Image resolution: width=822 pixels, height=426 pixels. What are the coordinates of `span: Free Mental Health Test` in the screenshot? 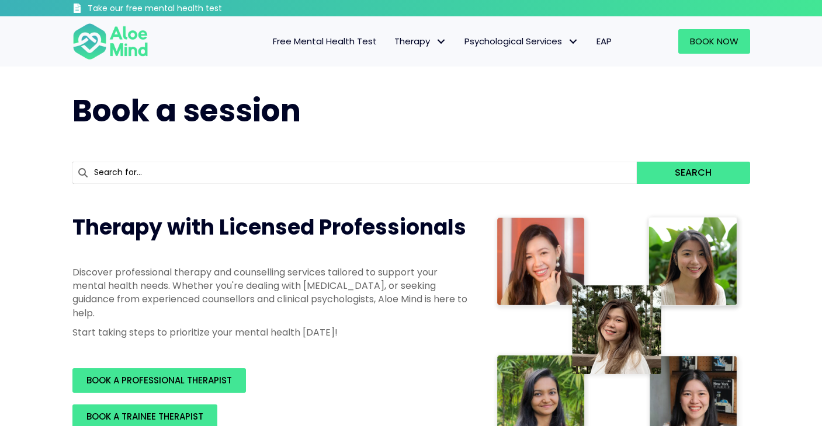 It's located at (325, 41).